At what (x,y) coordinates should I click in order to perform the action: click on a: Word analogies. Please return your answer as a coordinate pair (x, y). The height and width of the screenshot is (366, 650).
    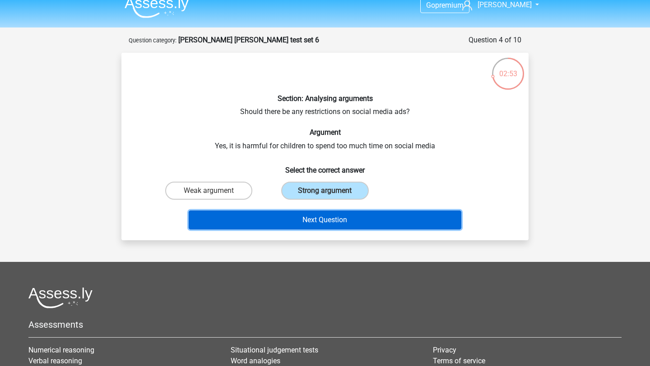
    Looking at the image, I should click on (255, 361).